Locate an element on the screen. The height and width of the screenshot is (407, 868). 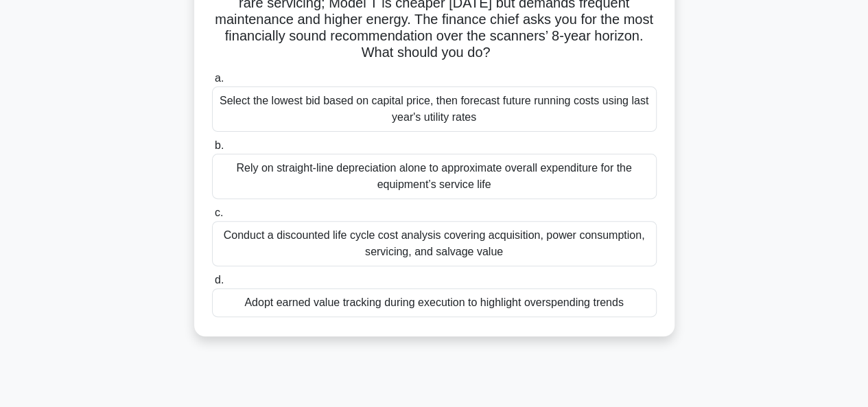
div: Adopt earned value tracking during execution to highlight overspending trends is located at coordinates (434, 303).